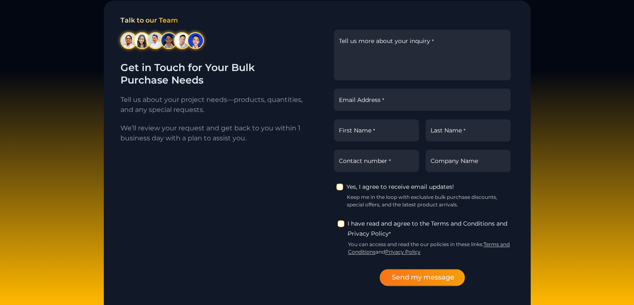 The height and width of the screenshot is (305, 634). What do you see at coordinates (423, 201) in the screenshot?
I see `small: Keep me in the loop with exclusive bulk purchase discounts, special offers, and the latest produc...` at bounding box center [423, 201].